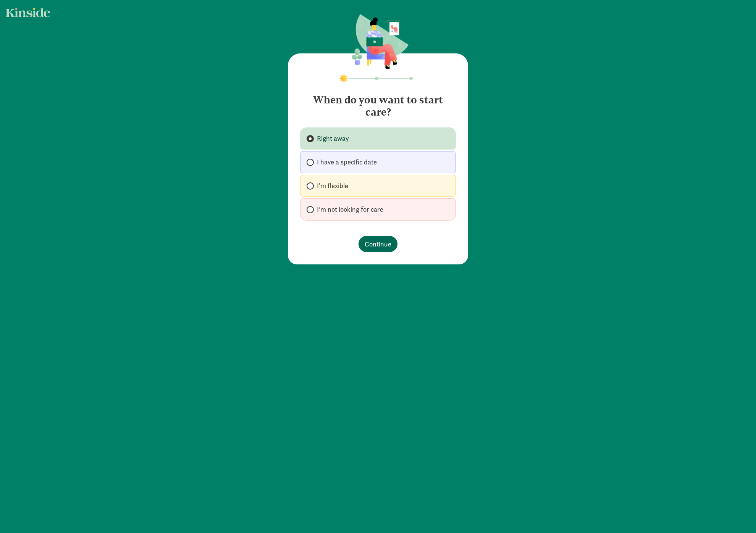  What do you see at coordinates (350, 209) in the screenshot?
I see `span: I’m not looking for care` at bounding box center [350, 209].